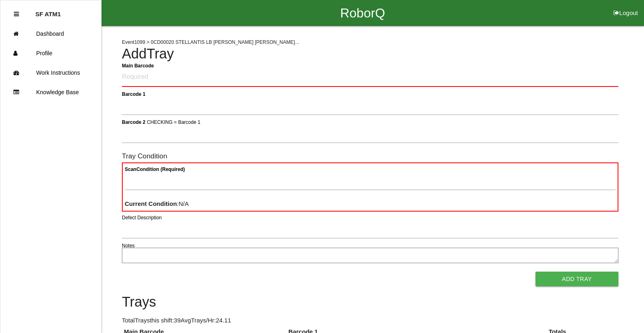 The height and width of the screenshot is (333, 644). Describe the element at coordinates (16, 14) in the screenshot. I see `div: Close` at that location.